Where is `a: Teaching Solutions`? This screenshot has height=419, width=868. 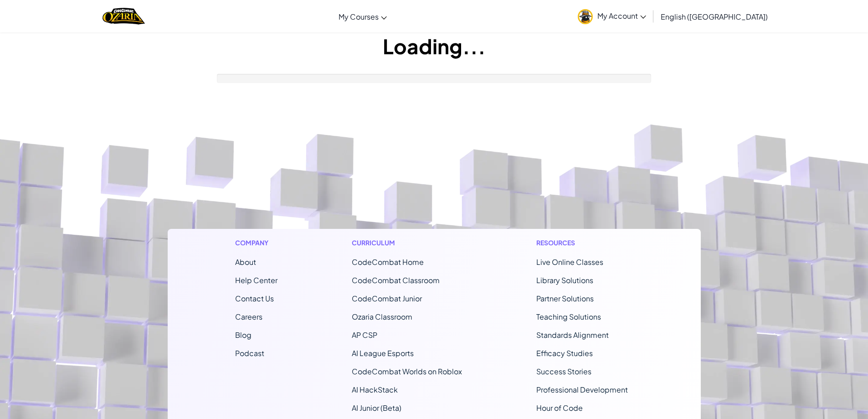
a: Teaching Solutions is located at coordinates (568, 316).